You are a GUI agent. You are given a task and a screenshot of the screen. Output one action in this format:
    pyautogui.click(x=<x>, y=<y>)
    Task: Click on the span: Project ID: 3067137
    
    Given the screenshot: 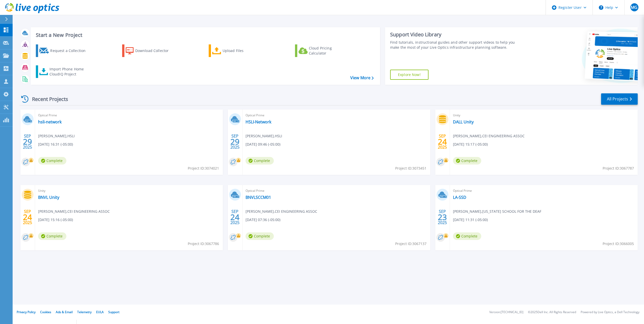 What is the action you would take?
    pyautogui.click(x=411, y=244)
    